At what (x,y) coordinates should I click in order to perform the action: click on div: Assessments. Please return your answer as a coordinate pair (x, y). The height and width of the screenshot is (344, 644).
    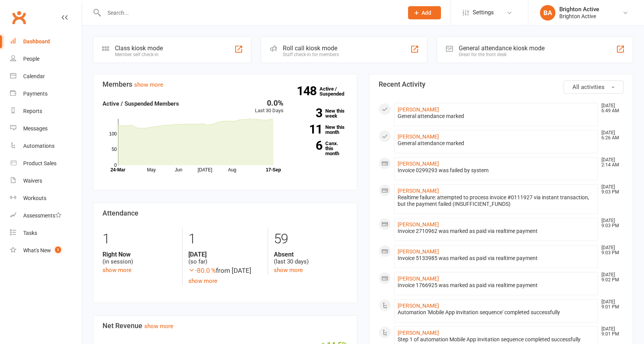
    Looking at the image, I should click on (42, 216).